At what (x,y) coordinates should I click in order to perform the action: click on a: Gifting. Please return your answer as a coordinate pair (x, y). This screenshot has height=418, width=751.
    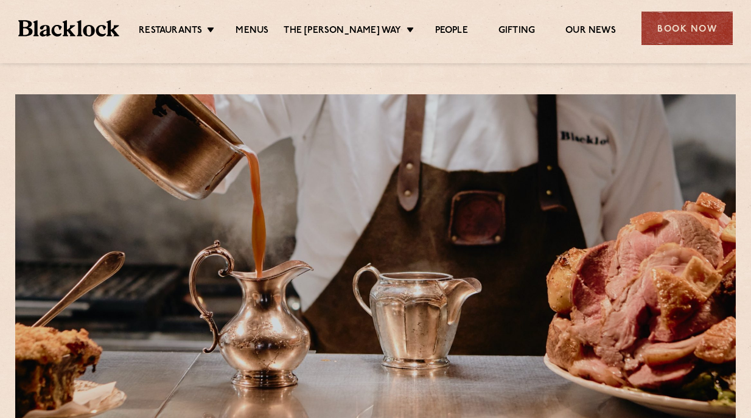
    Looking at the image, I should click on (516, 32).